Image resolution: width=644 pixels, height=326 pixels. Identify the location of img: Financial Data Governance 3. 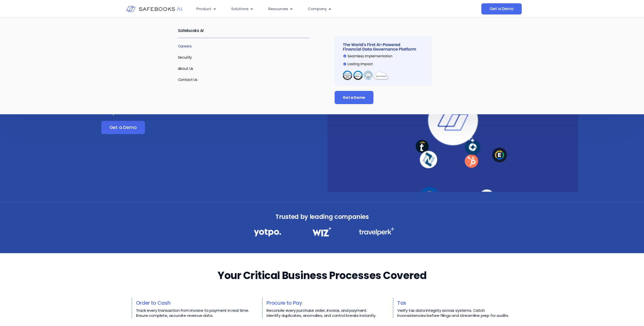
(377, 231).